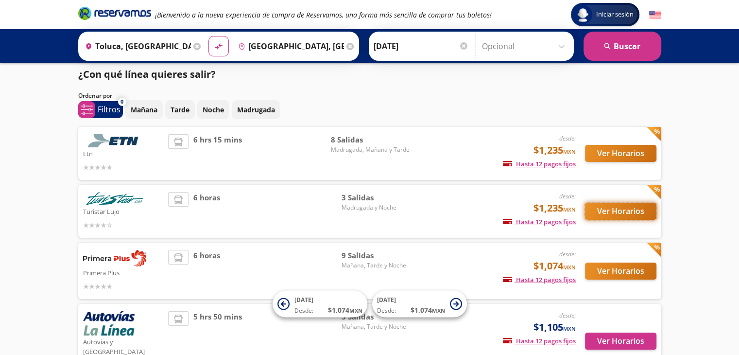 The height and width of the screenshot is (355, 739). What do you see at coordinates (655, 15) in the screenshot?
I see `button: English` at bounding box center [655, 15].